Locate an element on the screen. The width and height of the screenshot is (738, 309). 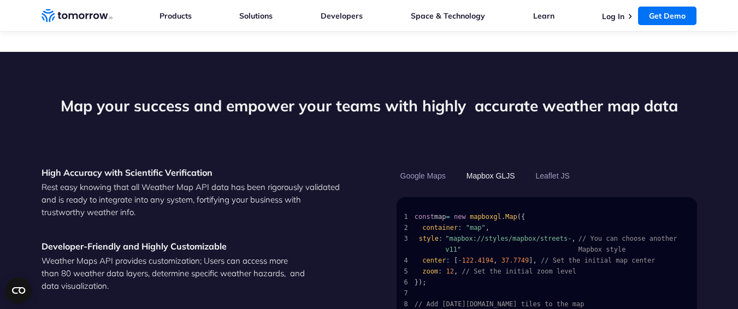
span: center is located at coordinates (434, 261).